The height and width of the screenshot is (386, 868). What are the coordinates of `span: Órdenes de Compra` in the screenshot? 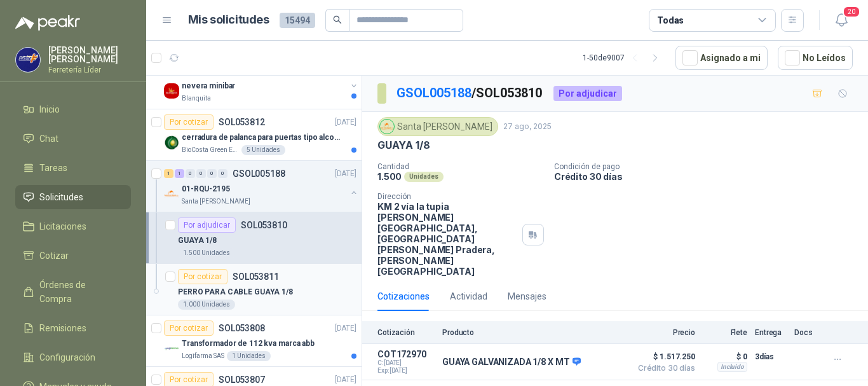 It's located at (78, 292).